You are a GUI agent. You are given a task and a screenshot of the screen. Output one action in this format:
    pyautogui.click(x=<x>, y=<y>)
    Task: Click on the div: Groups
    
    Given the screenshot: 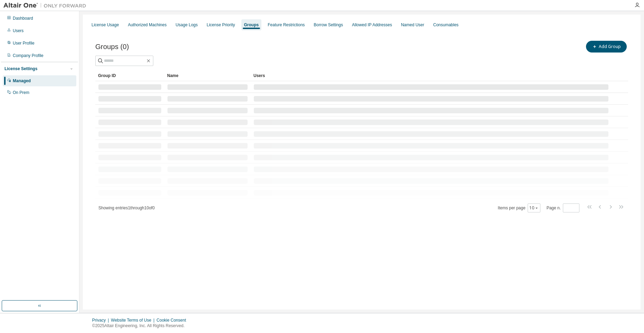 What is the action you would take?
    pyautogui.click(x=251, y=25)
    